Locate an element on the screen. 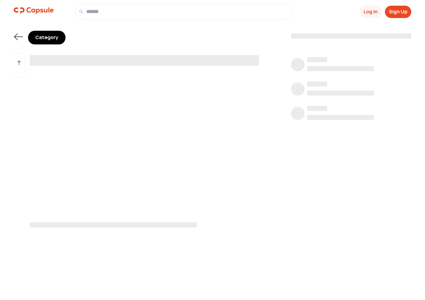 Image resolution: width=425 pixels, height=300 pixels. button: Log In is located at coordinates (370, 12).